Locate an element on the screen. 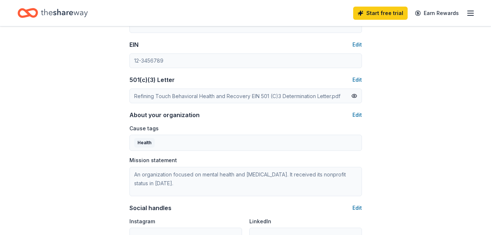 This screenshot has width=491, height=235. div: Refining Touch Behavioral Health and Recovery EIN 501 (C)3 Determination Letter.pdf is located at coordinates (237, 96).